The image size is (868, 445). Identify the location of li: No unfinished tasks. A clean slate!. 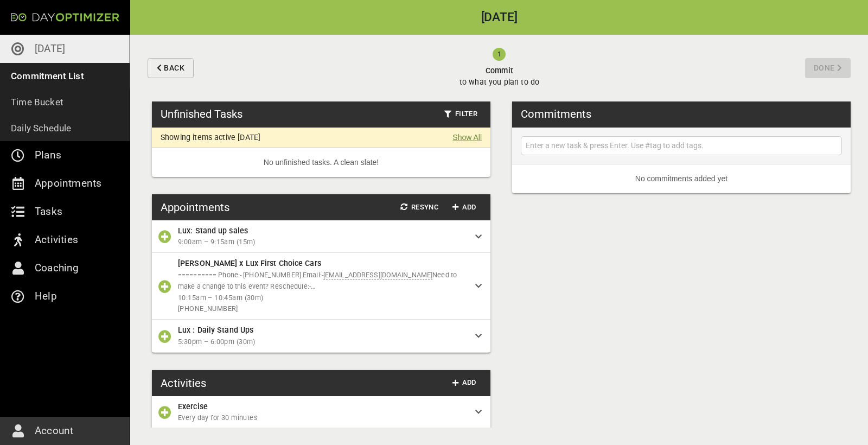
(321, 162).